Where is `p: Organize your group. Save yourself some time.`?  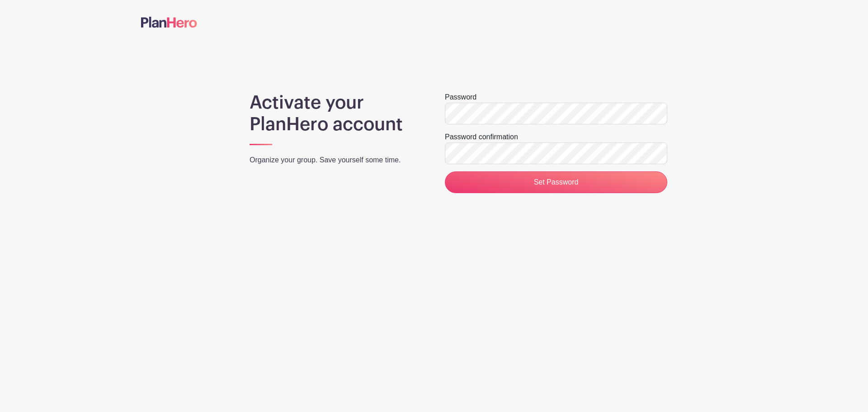 p: Organize your group. Save yourself some time. is located at coordinates (337, 160).